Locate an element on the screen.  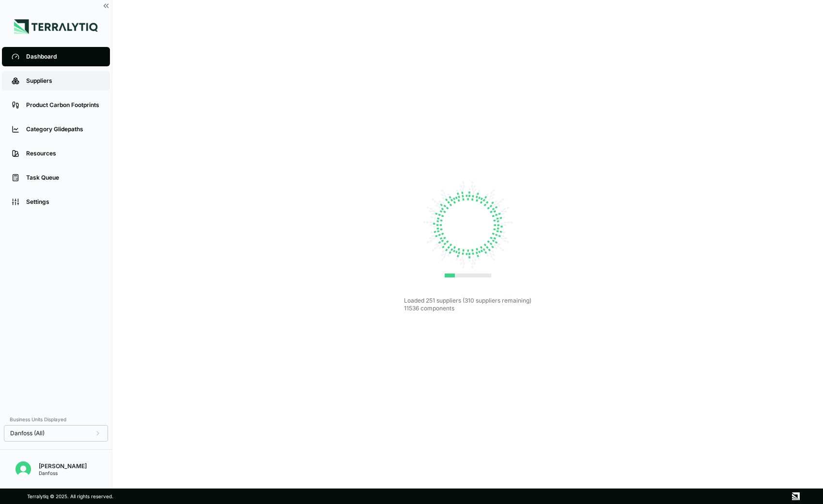
div: Task Queue is located at coordinates (63, 177).